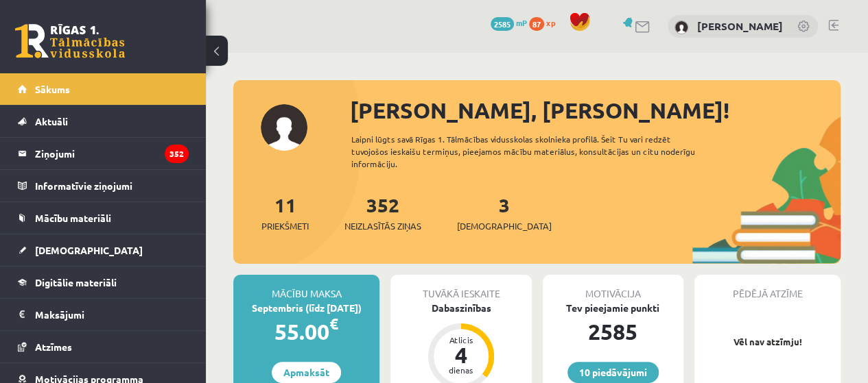 The image size is (868, 383). I want to click on span: Neizlasītās ziņas, so click(383, 226).